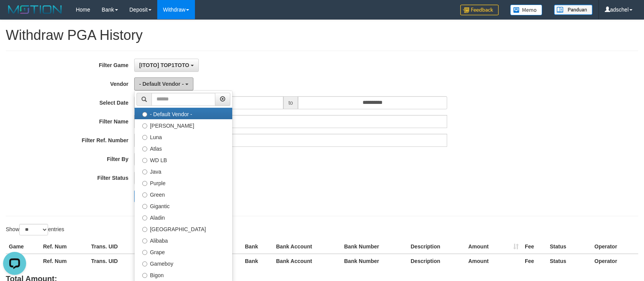 Image resolution: width=644 pixels, height=281 pixels. Describe the element at coordinates (479, 10) in the screenshot. I see `img: Feedback.jpg` at that location.